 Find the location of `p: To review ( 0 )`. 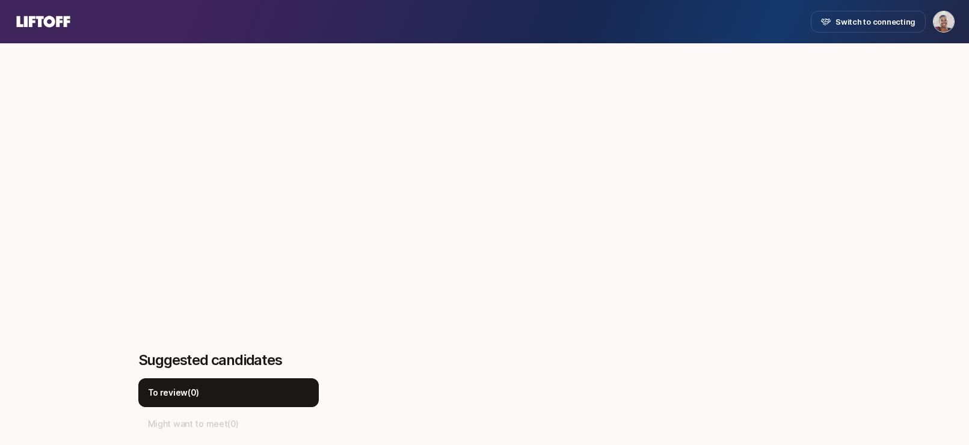

p: To review ( 0 ) is located at coordinates (174, 393).